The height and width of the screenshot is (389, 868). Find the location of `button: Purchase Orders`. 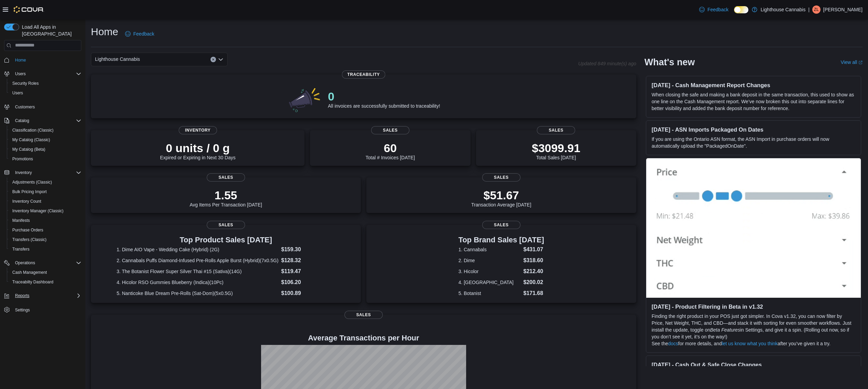

button: Purchase Orders is located at coordinates (46, 230).